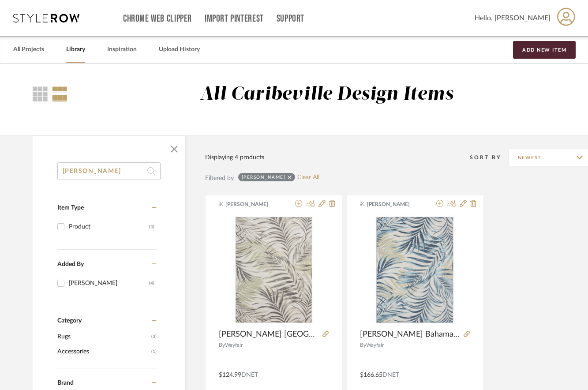 The height and width of the screenshot is (390, 588). Describe the element at coordinates (273, 269) in the screenshot. I see `img: Tommy Bahama Malibu Palm Springs Coastal Indoor/Outdoor Area Rug, Ivory/Green` at that location.